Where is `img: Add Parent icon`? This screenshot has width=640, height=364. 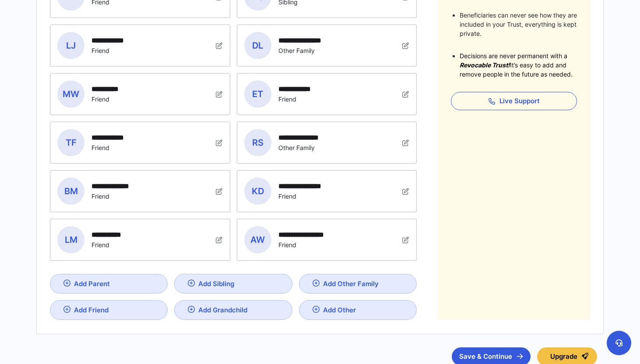 img: Add Parent icon is located at coordinates (67, 283).